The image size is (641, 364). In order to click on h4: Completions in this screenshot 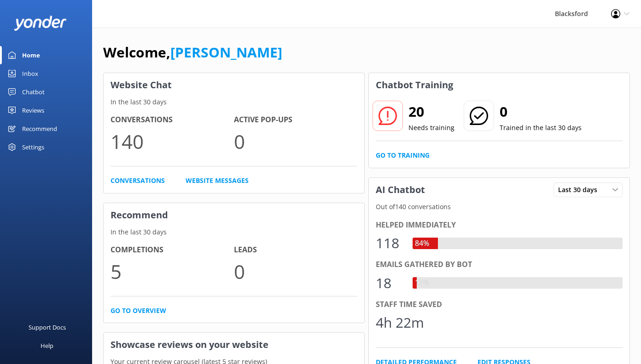, I will do `click(172, 250)`.